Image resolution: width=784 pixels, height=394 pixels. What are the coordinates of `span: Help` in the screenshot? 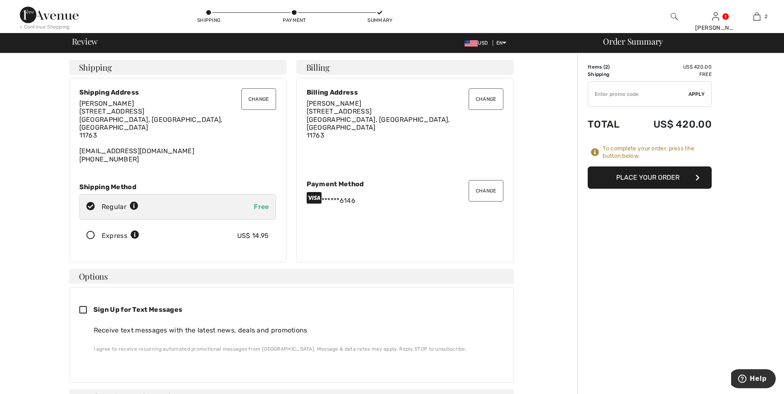 It's located at (27, 10).